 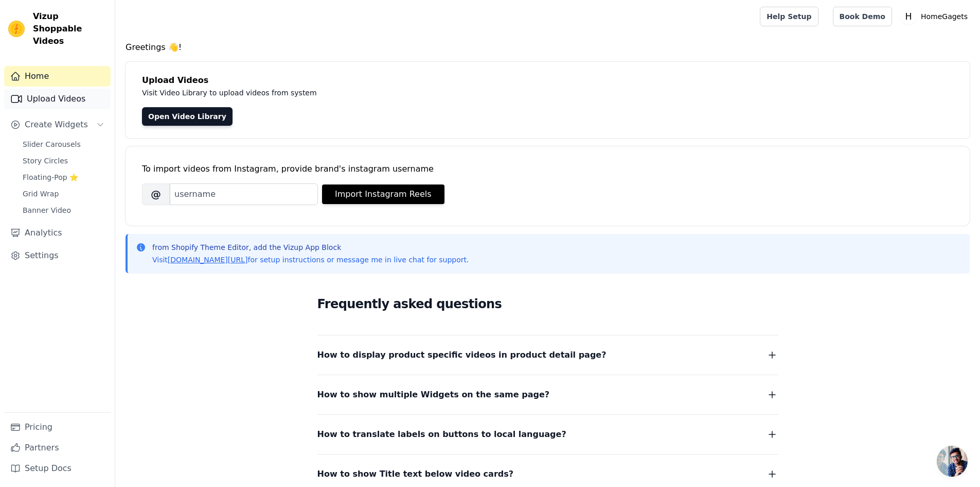 I want to click on a: Setup Docs, so click(x=57, y=468).